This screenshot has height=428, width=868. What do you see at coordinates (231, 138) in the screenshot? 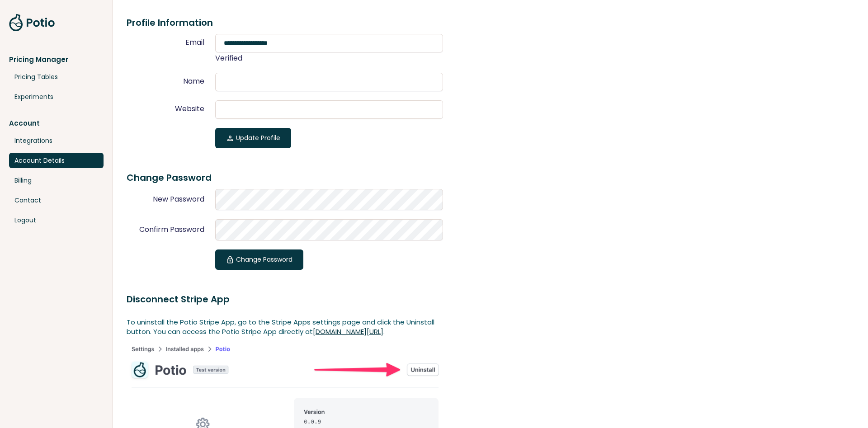
I see `span: person` at bounding box center [231, 138].